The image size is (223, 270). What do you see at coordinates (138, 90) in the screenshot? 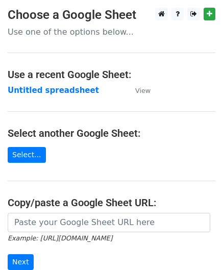
I see `a: View` at bounding box center [138, 90].